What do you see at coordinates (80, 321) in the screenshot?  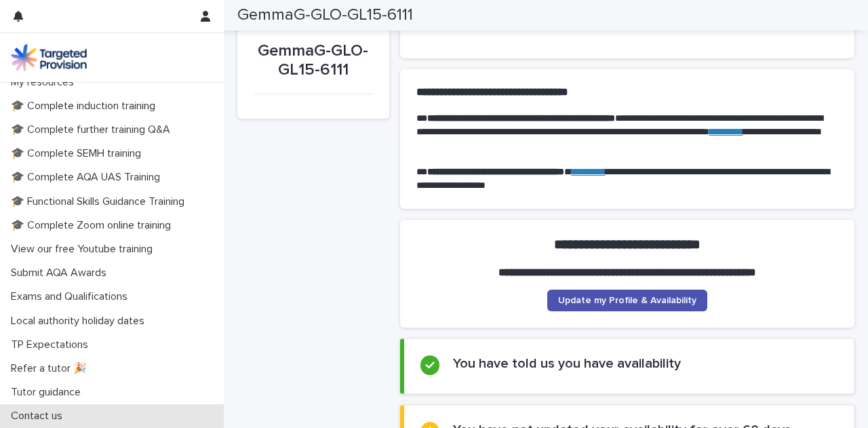 I see `p: Local authority holiday dates` at bounding box center [80, 321].